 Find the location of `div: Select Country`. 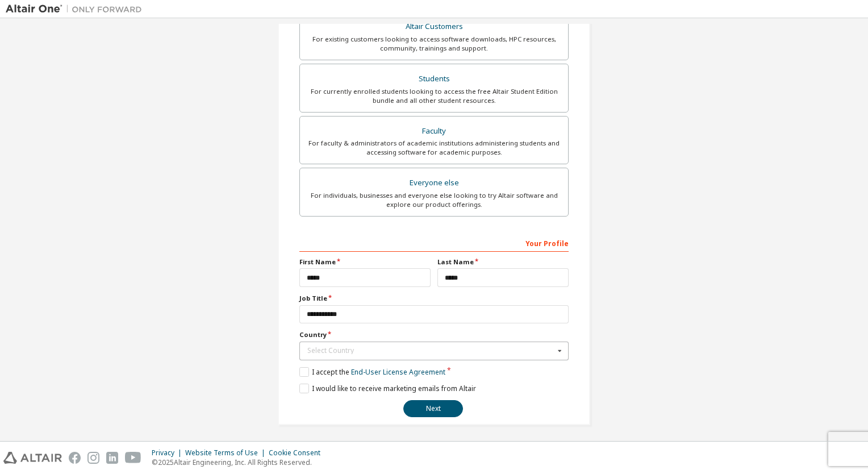

div: Select Country is located at coordinates (430, 351).